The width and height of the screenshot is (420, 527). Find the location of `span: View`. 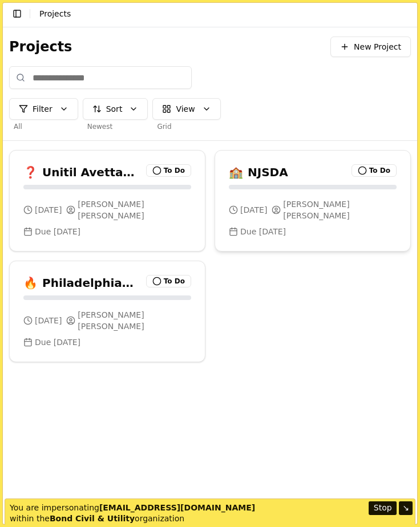

span: View is located at coordinates (184, 109).